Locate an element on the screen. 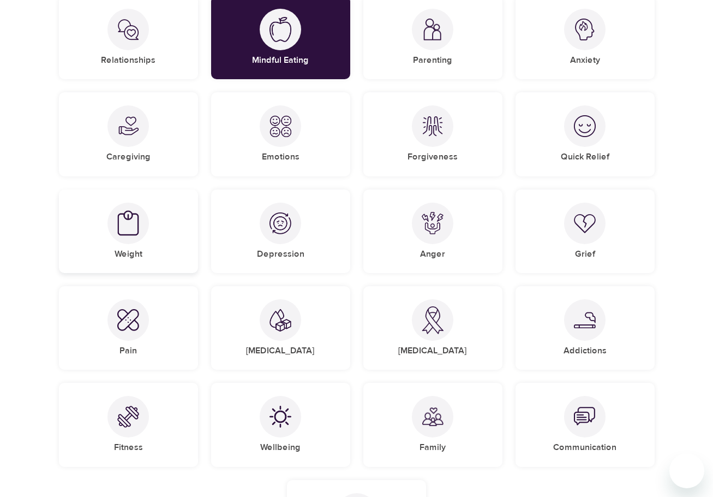 This screenshot has width=713, height=497. img: Weight is located at coordinates (128, 223).